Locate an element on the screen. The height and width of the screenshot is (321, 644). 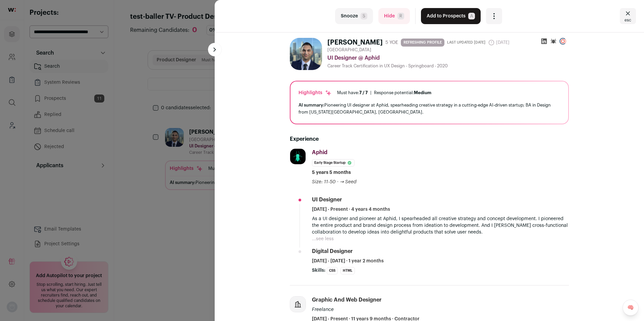
span: Skills: is located at coordinates (318, 270).